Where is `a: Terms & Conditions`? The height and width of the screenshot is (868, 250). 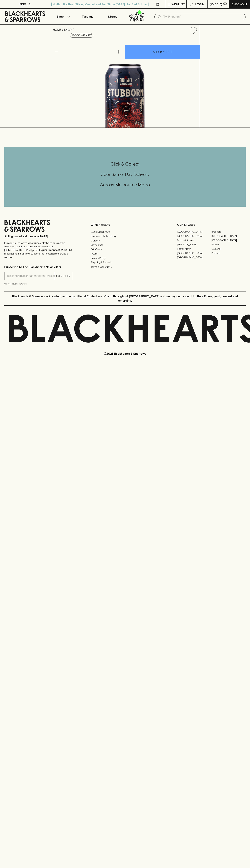 a: Terms & Conditions is located at coordinates (125, 267).